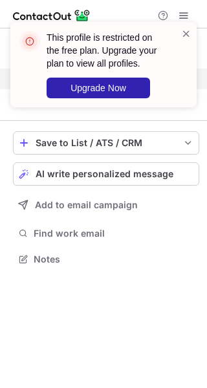  I want to click on button: Upgrade Now, so click(98, 88).